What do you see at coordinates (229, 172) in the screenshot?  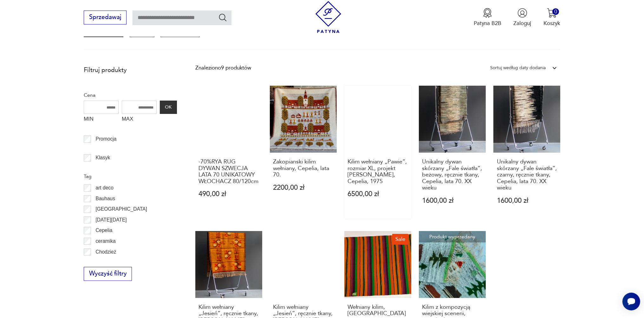 I see `h3: -70%RYA RUG DYWAN SZWECJA LATA 70 UNIKATOWY WŁOCHACZ 80/120cm` at bounding box center [229, 172].